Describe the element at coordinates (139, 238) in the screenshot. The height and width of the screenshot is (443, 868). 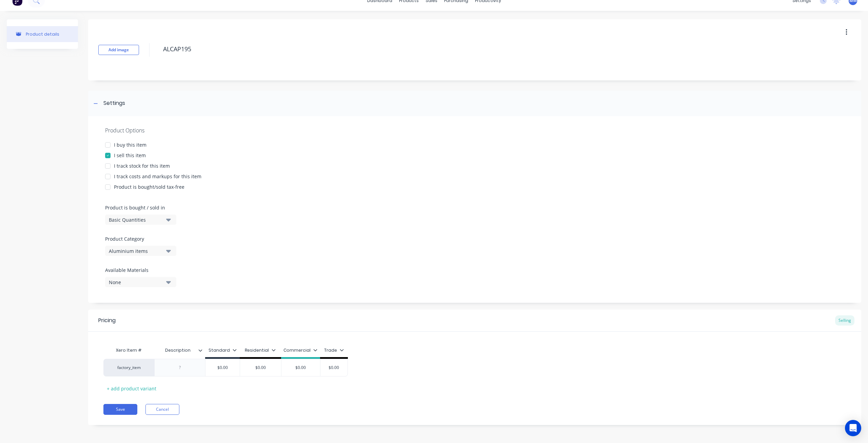
I see `label: Product Category` at that location.